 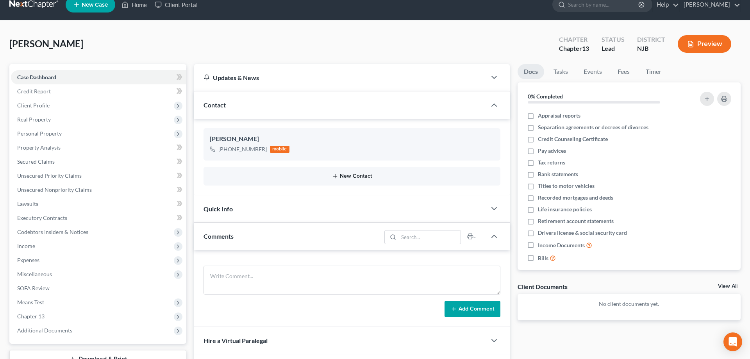 What do you see at coordinates (42, 218) in the screenshot?
I see `span: Executory Contracts` at bounding box center [42, 218].